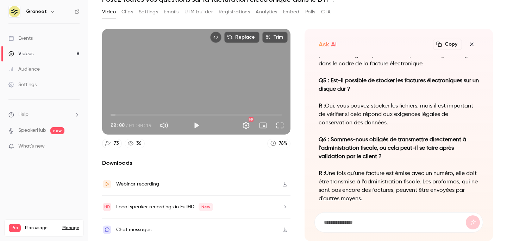  Describe the element at coordinates (447, 44) in the screenshot. I see `button: Copy` at that location.